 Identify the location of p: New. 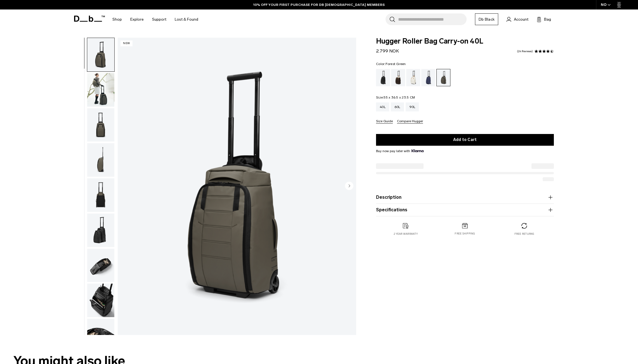
(126, 43).